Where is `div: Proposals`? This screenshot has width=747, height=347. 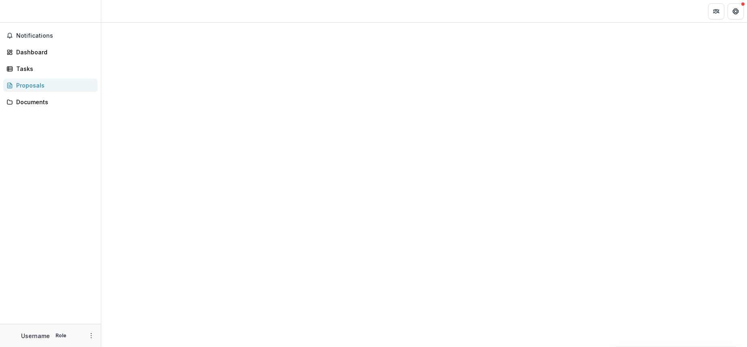
div: Proposals is located at coordinates (53, 85).